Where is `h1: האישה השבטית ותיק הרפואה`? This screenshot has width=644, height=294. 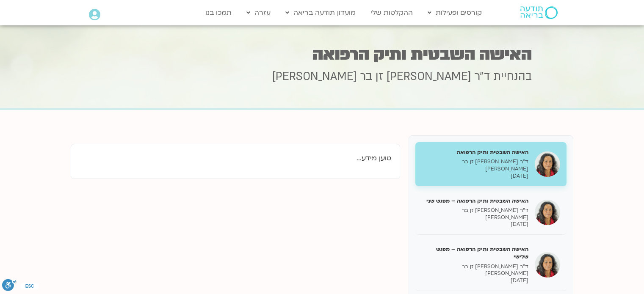
h1: האישה השבטית ותיק הרפואה is located at coordinates (322, 54).